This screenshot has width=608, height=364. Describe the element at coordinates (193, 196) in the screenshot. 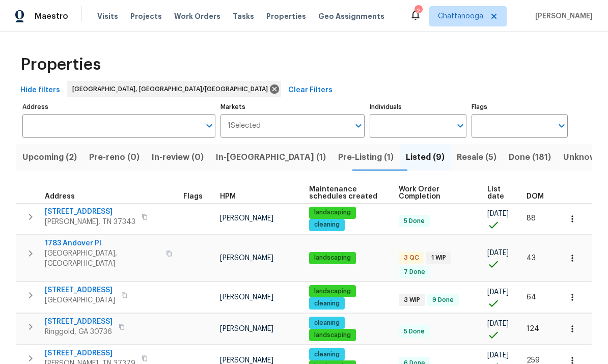

I see `span: Flags` at that location.